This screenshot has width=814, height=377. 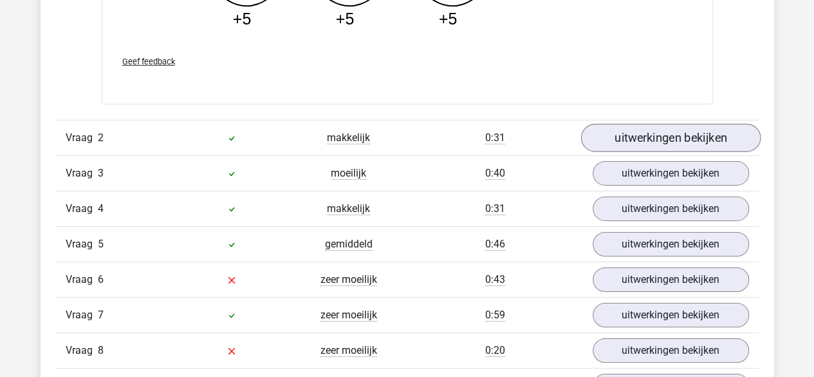 I want to click on span: 2, so click(x=100, y=137).